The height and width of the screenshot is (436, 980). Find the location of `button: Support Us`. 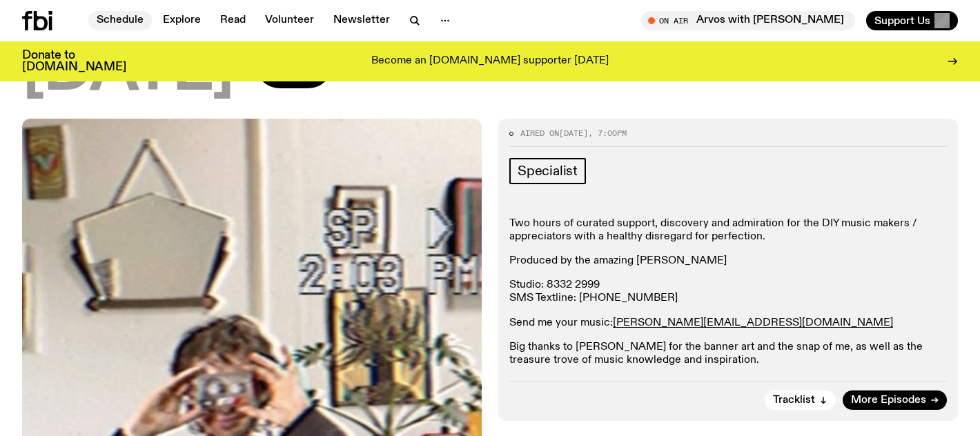

button: Support Us is located at coordinates (912, 20).